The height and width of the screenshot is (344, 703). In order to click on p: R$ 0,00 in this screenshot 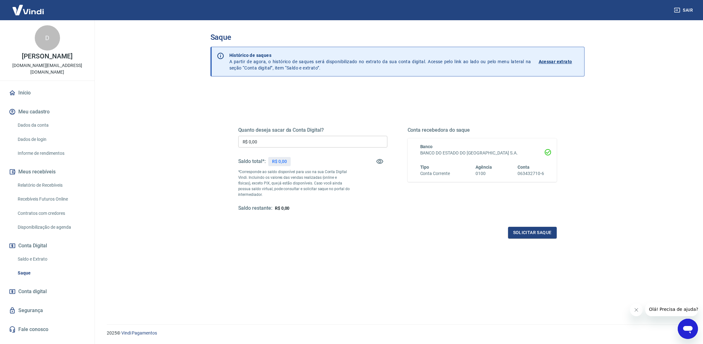, I will do `click(279, 161)`.